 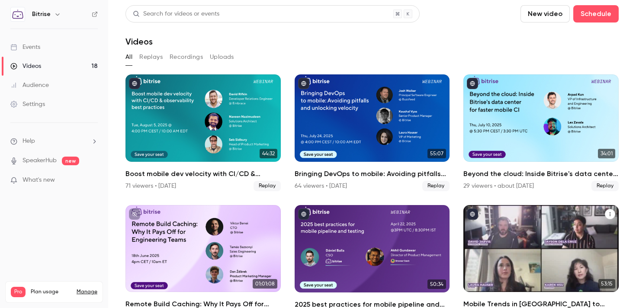 I want to click on button: Recordings, so click(x=186, y=57).